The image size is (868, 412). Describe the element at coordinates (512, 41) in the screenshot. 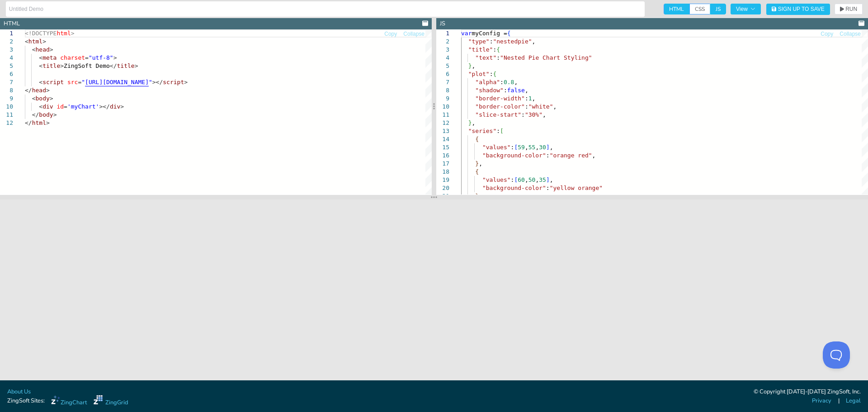

I see `span: "nestedpie"` at that location.